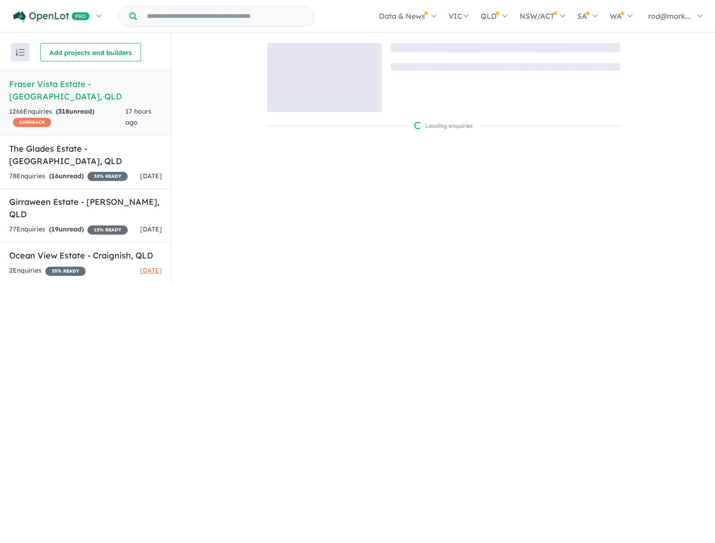 This screenshot has width=715, height=543. What do you see at coordinates (67, 117) in the screenshot?
I see `div: 1266 Enquir ies` at bounding box center [67, 117].